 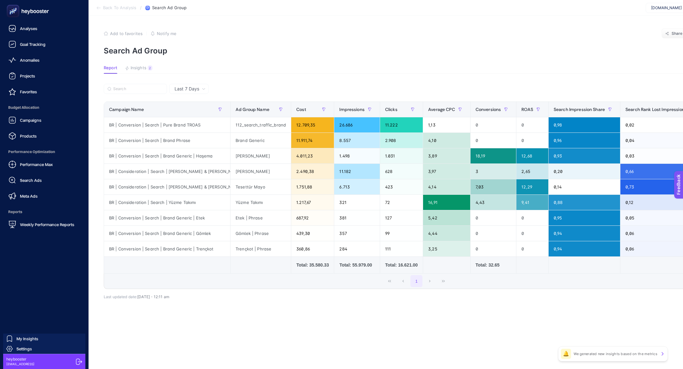 What do you see at coordinates (584, 171) in the screenshot?
I see `div: 0,20` at bounding box center [584, 171].